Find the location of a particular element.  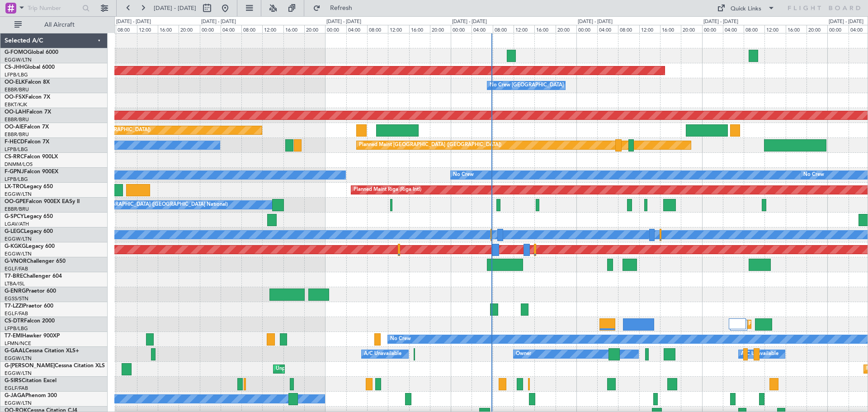

a: OO-FSXFalcon 7X is located at coordinates (27, 97).